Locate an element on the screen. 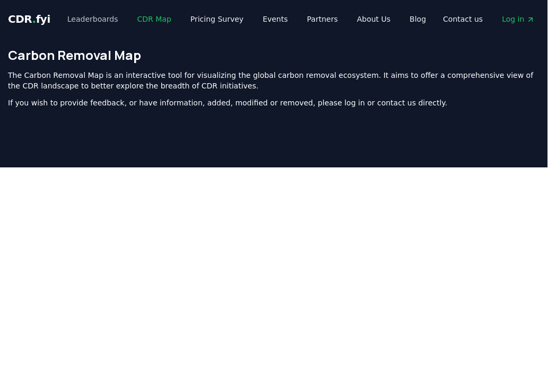 The image size is (548, 392). a: Leaderboards is located at coordinates (93, 19).